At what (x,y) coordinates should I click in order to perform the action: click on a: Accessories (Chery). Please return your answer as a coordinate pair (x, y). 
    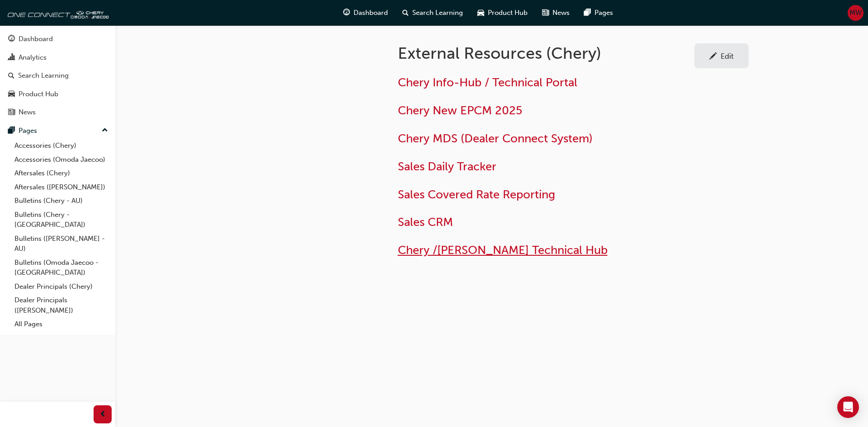
    Looking at the image, I should click on (61, 145).